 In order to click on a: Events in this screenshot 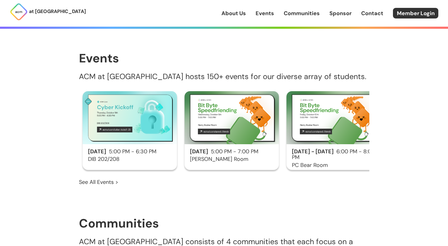, I will do `click(265, 13)`.